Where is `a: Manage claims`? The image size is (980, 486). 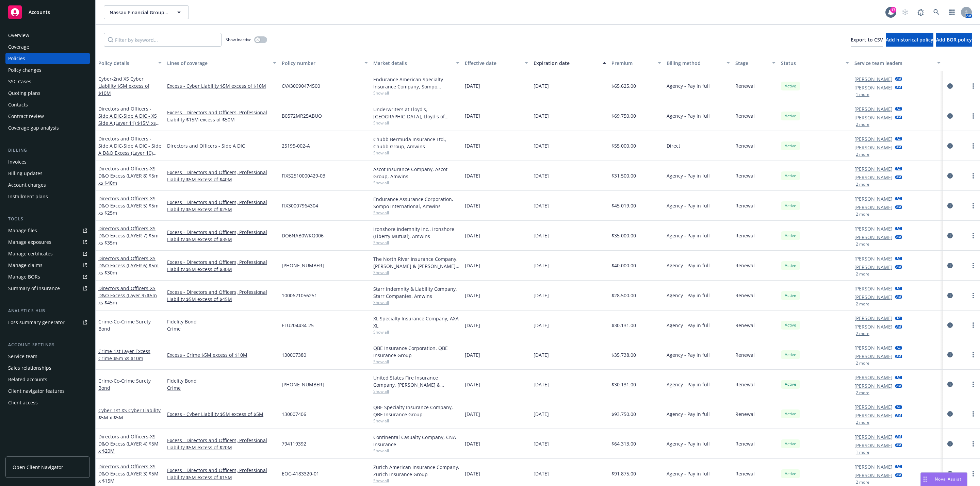 a: Manage claims is located at coordinates (48, 266).